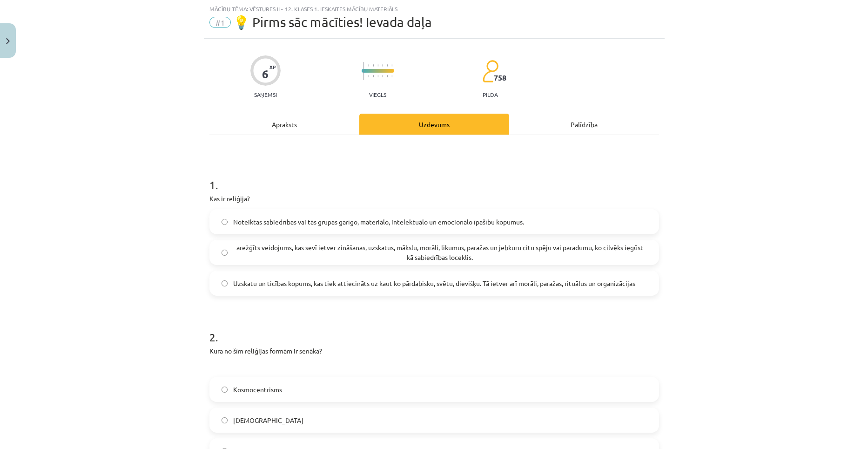 The image size is (868, 449). What do you see at coordinates (490, 95) in the screenshot?
I see `p: pilda` at bounding box center [490, 95].